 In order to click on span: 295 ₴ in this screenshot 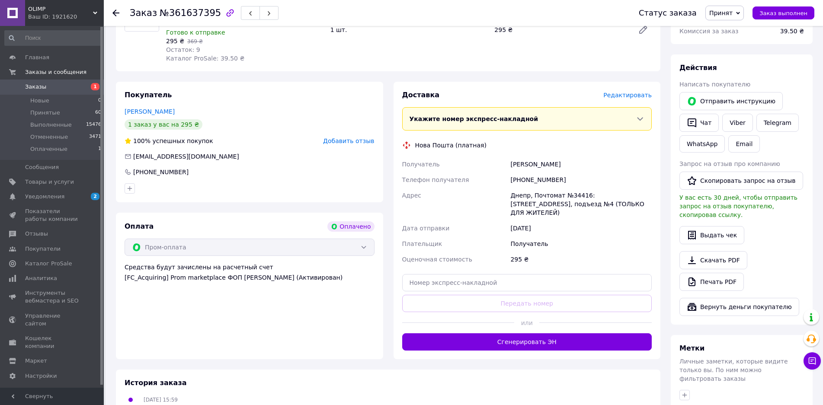, I will do `click(175, 41)`.